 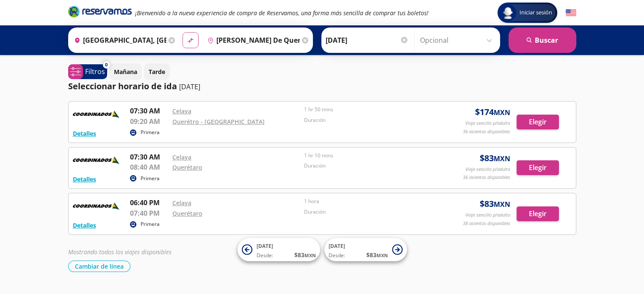 What do you see at coordinates (106, 64) in the screenshot?
I see `span: 0` at bounding box center [106, 64].